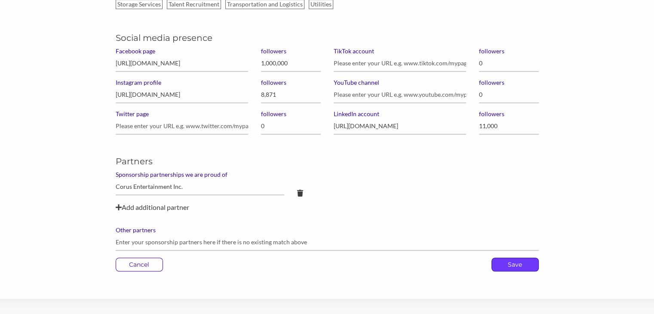 This screenshot has width=654, height=314. What do you see at coordinates (400, 126) in the screenshot?
I see `input: Please enter your URL e.g. www.linkedin.com/mypage` at bounding box center [400, 126].